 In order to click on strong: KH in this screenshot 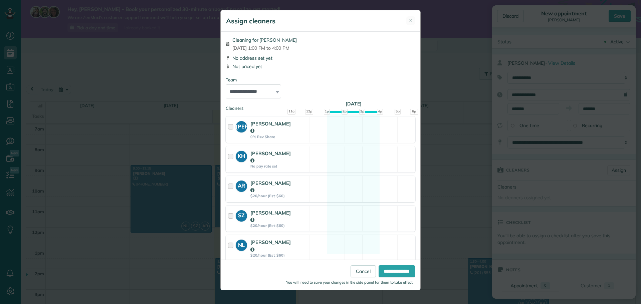, I will do `click(241, 156)`.